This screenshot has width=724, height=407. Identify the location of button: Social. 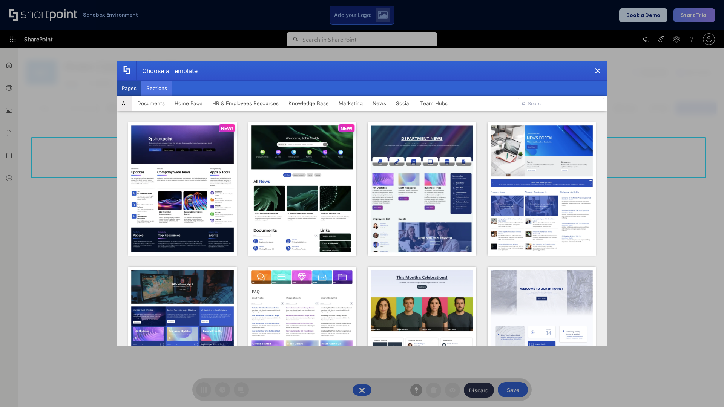
(403, 103).